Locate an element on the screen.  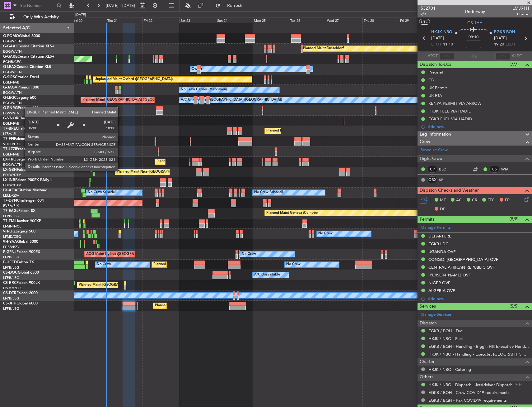
span: G-GARE is located at coordinates (10, 56).